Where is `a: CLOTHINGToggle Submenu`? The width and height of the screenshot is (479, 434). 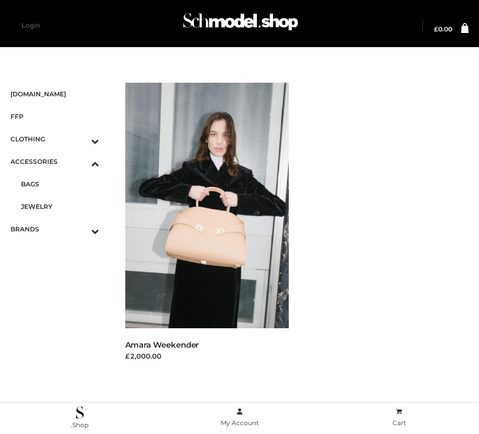
a: CLOTHINGToggle Submenu is located at coordinates (54, 139).